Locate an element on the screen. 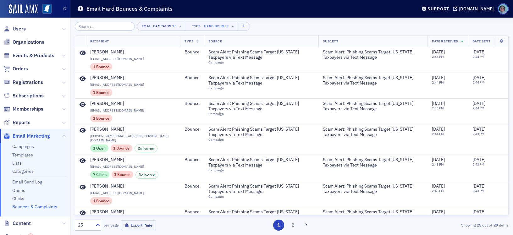 The height and width of the screenshot is (235, 513). span: Users is located at coordinates (19, 29).